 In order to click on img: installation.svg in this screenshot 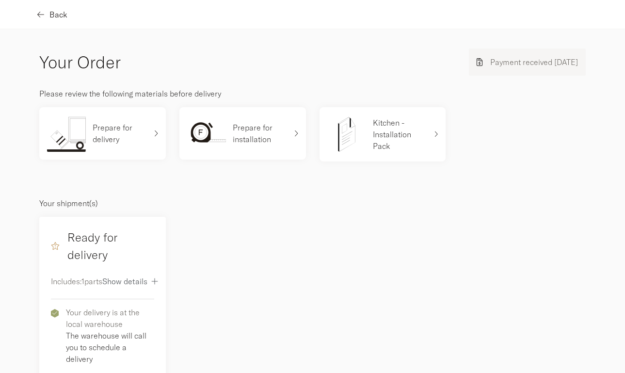, I will do `click(206, 133)`.